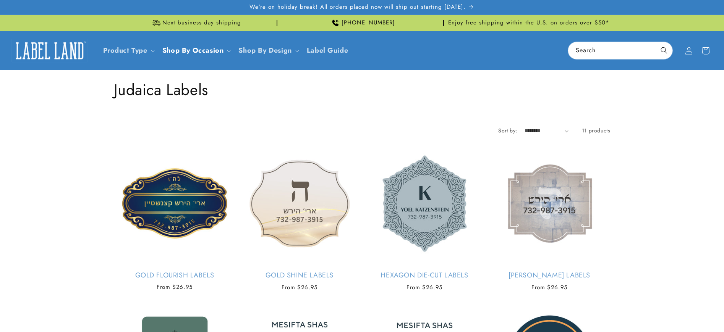 The height and width of the screenshot is (332, 724). Describe the element at coordinates (128, 50) in the screenshot. I see `summary: Product Type` at that location.